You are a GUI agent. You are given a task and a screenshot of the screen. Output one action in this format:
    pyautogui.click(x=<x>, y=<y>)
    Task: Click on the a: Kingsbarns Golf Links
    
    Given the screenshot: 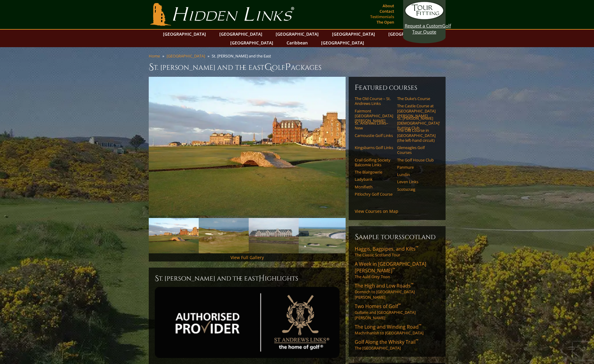 What is the action you would take?
    pyautogui.click(x=374, y=148)
    